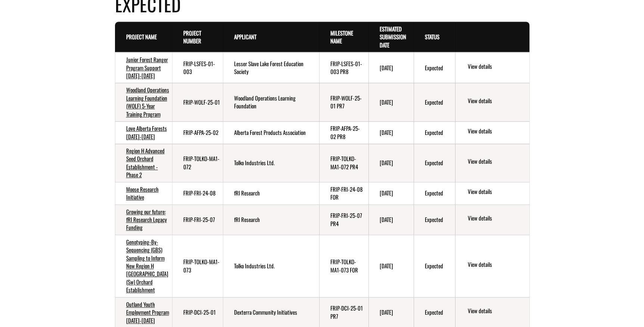  Describe the element at coordinates (344, 68) in the screenshot. I see `td: FRIP-LSFES-01-003 PR8` at that location.